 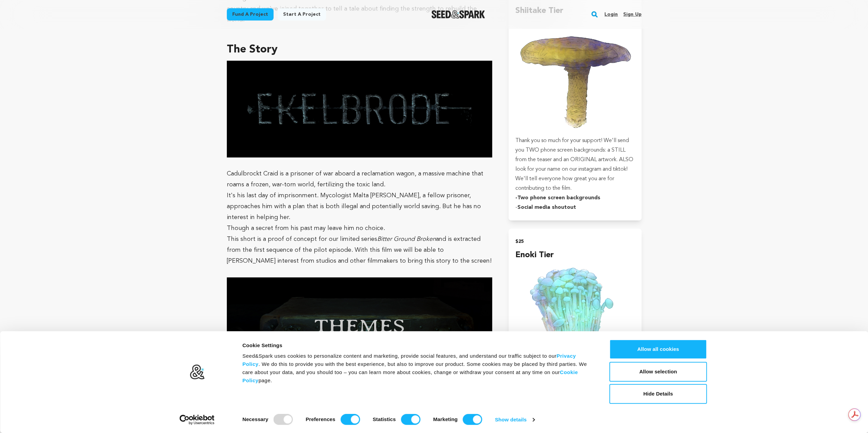 What do you see at coordinates (546, 208) in the screenshot?
I see `strong: Social media shoutout` at bounding box center [546, 208].